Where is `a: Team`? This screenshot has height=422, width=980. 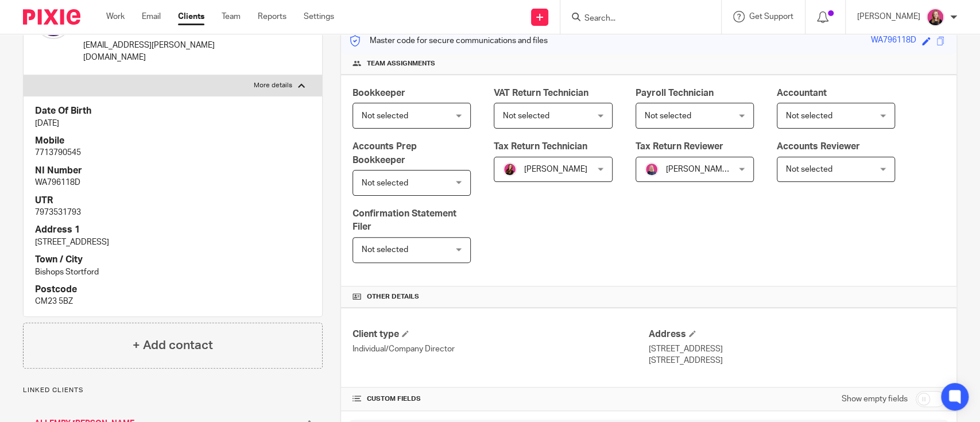
a: Team is located at coordinates (231, 17).